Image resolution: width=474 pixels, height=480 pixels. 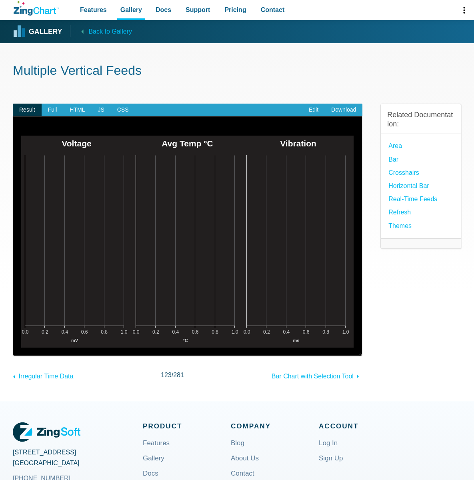 I want to click on span: HTML, so click(x=77, y=110).